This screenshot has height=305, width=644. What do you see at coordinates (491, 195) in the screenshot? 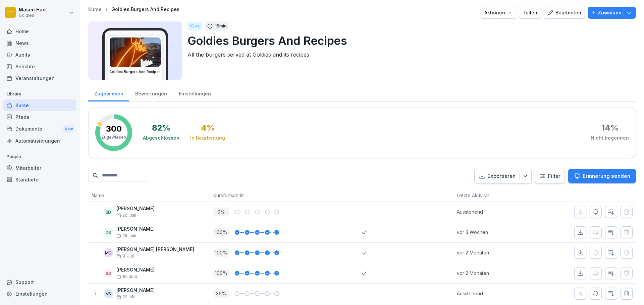
I see `p: Letzte Aktivität` at bounding box center [491, 195].